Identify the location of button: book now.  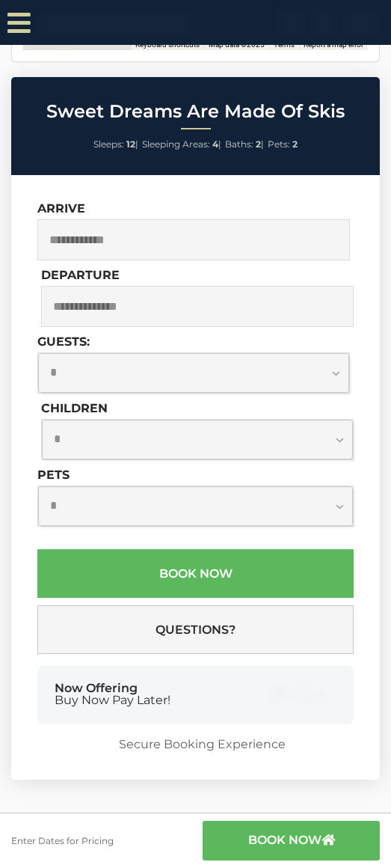
(291, 840).